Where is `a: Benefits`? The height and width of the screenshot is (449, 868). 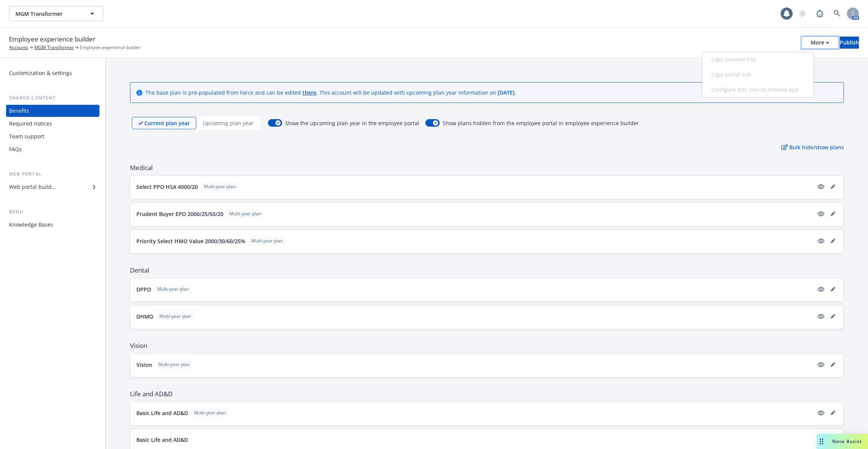
a: Benefits is located at coordinates (53, 111).